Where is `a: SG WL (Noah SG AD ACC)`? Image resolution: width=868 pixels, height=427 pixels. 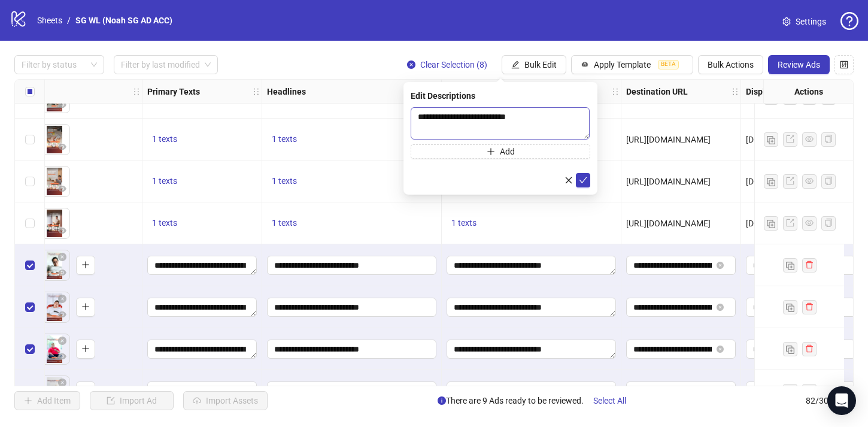
a: SG WL (Noah SG AD ACC) is located at coordinates (124, 21).